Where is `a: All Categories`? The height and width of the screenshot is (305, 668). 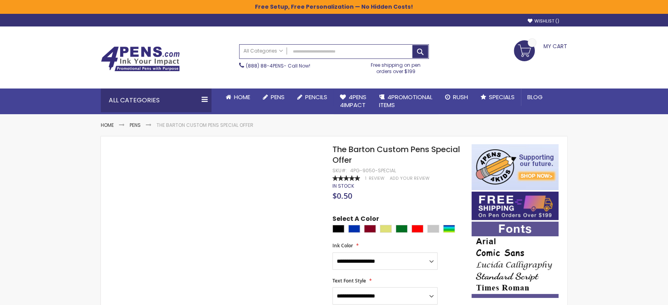
a: All Categories is located at coordinates (263, 51).